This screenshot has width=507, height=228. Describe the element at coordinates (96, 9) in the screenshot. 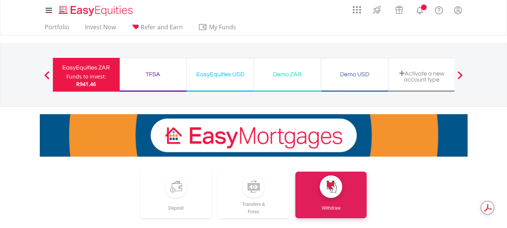

I see `a: Home page` at that location.